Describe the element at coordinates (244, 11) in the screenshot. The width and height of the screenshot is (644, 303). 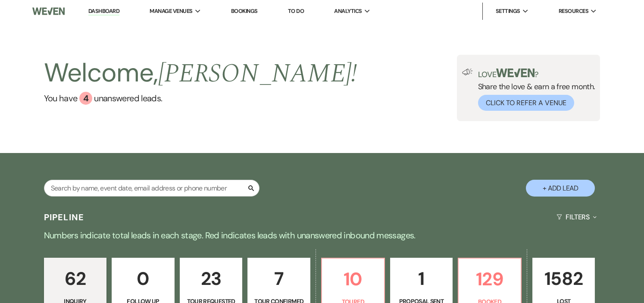
I see `a: Bookings` at that location.